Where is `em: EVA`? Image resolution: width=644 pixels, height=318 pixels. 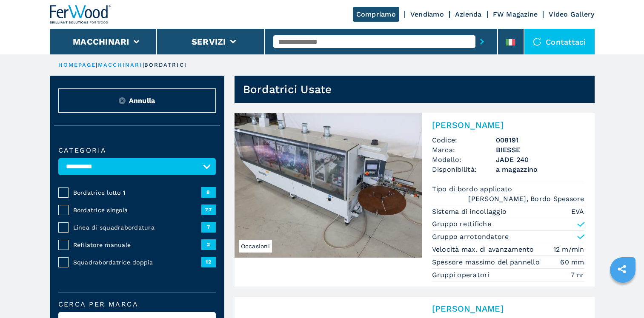
em: EVA is located at coordinates (577, 211).